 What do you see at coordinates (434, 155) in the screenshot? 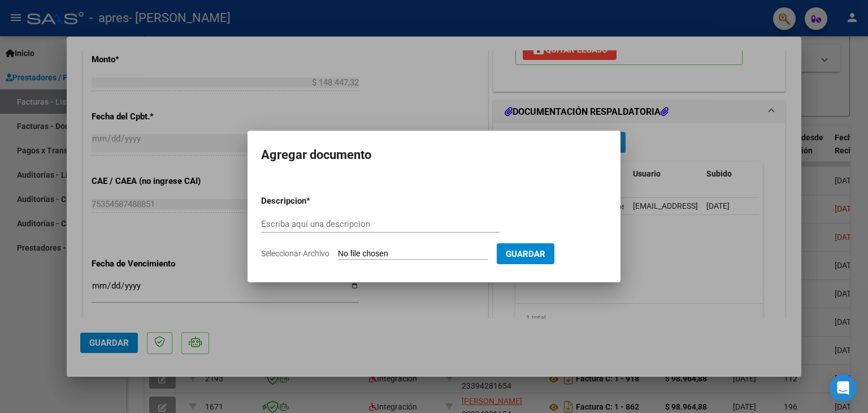
I see `h2: Agregar documento` at bounding box center [434, 155].